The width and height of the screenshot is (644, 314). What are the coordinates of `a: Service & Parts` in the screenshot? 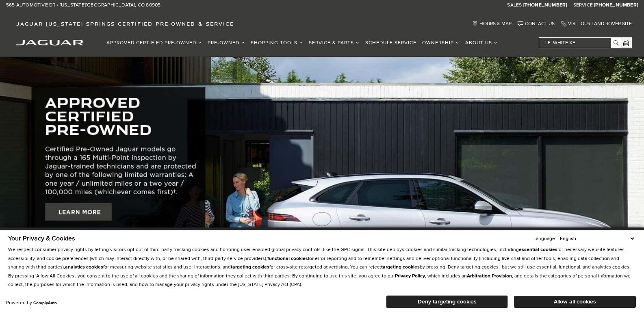 It's located at (334, 42).